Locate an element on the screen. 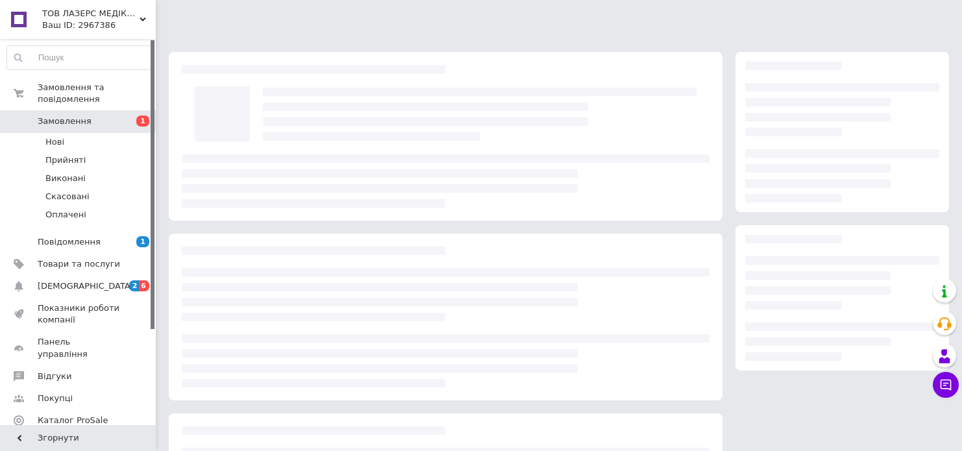 The image size is (962, 451). span: Відгуки is located at coordinates (55, 377).